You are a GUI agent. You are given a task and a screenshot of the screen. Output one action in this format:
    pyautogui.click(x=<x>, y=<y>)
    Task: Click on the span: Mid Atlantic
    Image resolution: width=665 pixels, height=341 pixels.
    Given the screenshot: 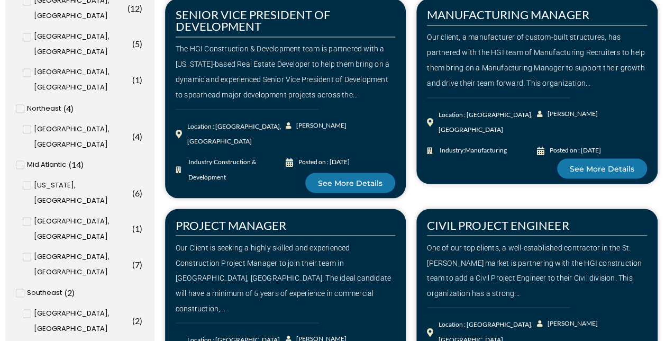 What is the action you would take?
    pyautogui.click(x=47, y=164)
    